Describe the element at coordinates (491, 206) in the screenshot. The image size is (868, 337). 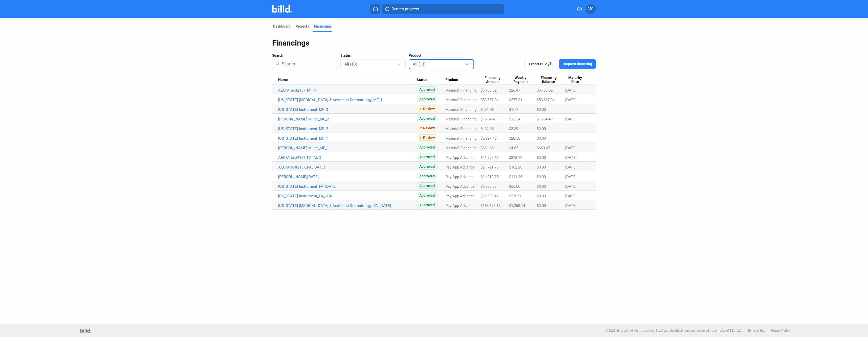
I see `span: $168,693.13` at that location.